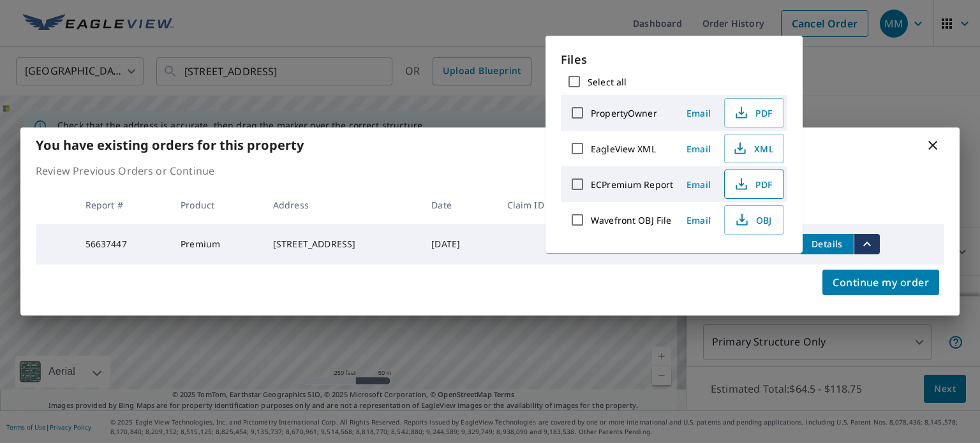  I want to click on label: ECPremium Report, so click(632, 184).